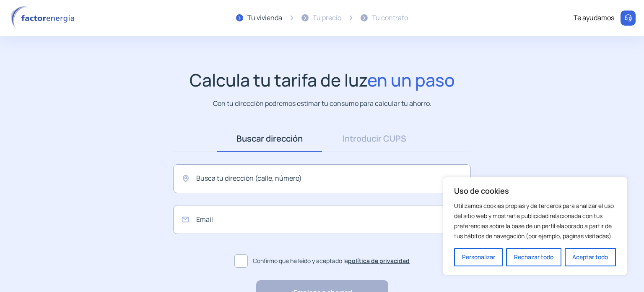 Image resolution: width=644 pixels, height=292 pixels. What do you see at coordinates (478, 257) in the screenshot?
I see `button: Personalizar` at bounding box center [478, 257].